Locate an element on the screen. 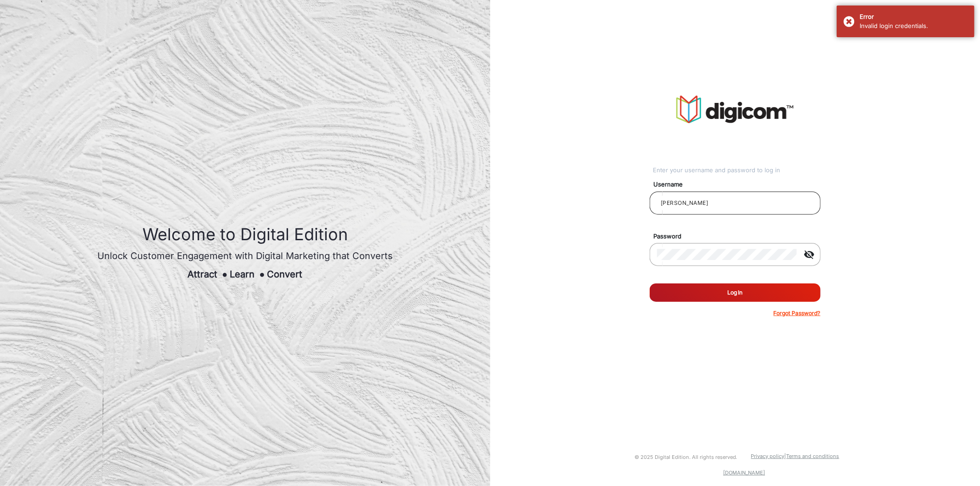  h1: Welcome to Digital Edition is located at coordinates (245, 234).